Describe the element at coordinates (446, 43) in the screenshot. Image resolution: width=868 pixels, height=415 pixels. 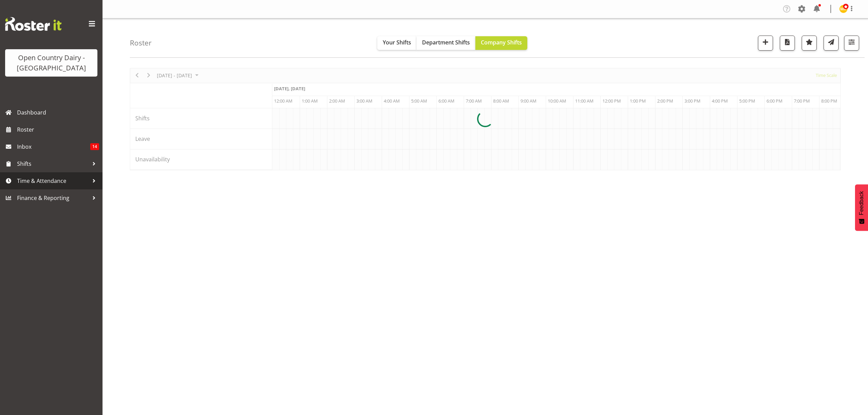
I see `button: Department Shifts` at that location.